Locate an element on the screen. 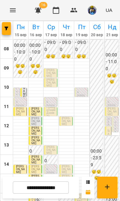 The image size is (120, 201). button: Menu is located at coordinates (13, 10).